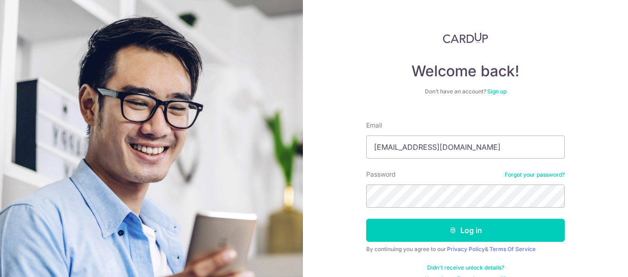  What do you see at coordinates (381, 174) in the screenshot?
I see `label: Password` at bounding box center [381, 174].